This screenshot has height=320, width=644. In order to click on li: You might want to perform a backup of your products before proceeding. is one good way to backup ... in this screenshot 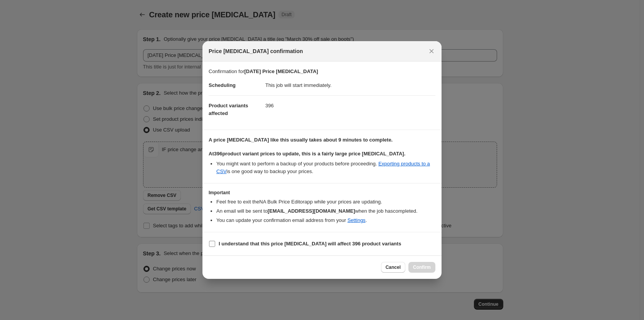, I will do `click(326, 168)`.